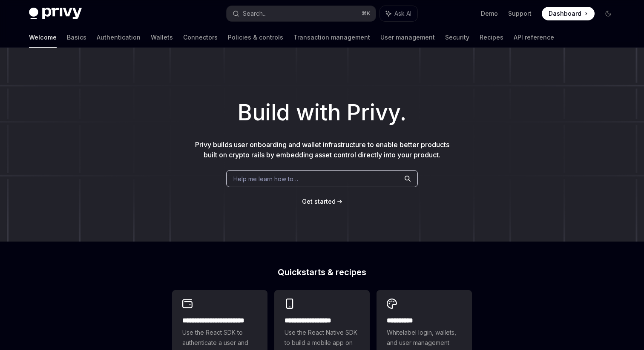 The height and width of the screenshot is (350, 644). What do you see at coordinates (254, 13) in the screenshot?
I see `div: Search...` at bounding box center [254, 13].